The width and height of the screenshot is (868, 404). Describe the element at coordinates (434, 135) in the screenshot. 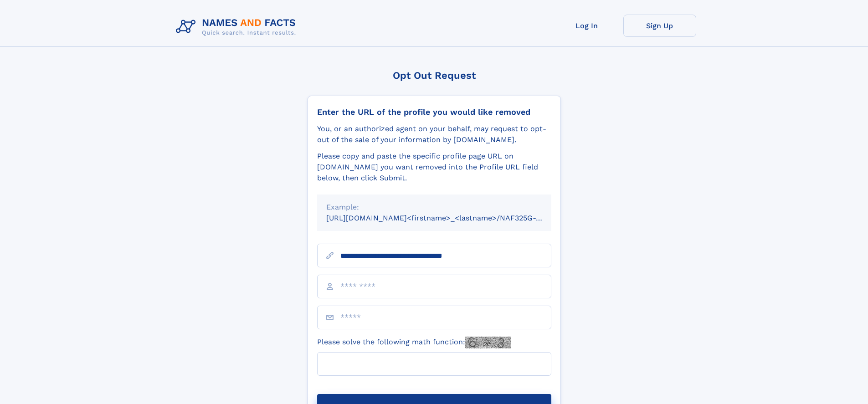

I see `div: You, or an authorized agent on your behalf, may request to opt-out of the sale of your informatio...` at that location.